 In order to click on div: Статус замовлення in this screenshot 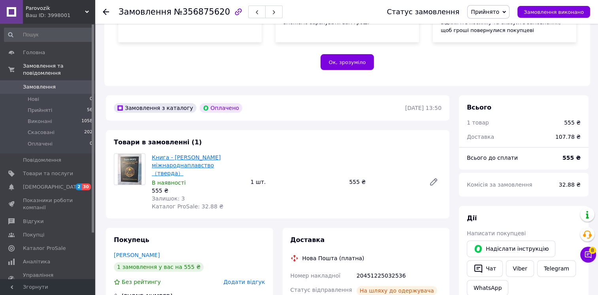, I will do `click(423, 12)`.